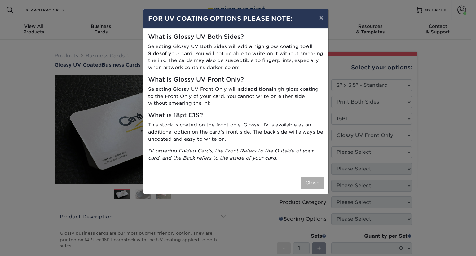 This screenshot has height=256, width=476. Describe the element at coordinates (231, 154) in the screenshot. I see `i: *If ordering Folded Cards, the Front Refers to the Outside of your card, and the Back refers to t...` at that location.